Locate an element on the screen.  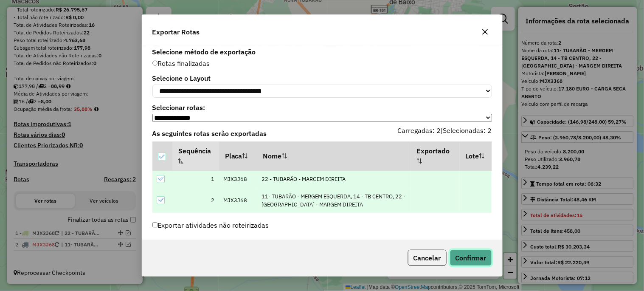
span: Exportar Rotas is located at coordinates (176, 32).